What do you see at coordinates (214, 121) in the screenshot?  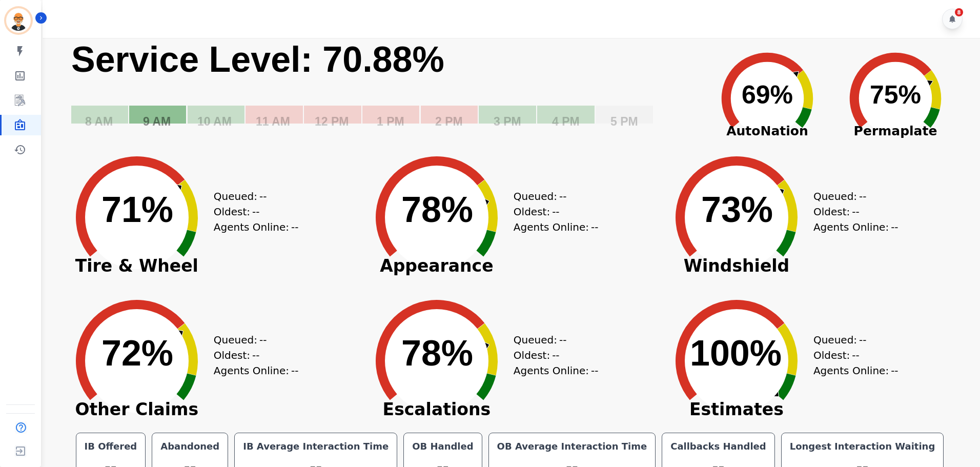 I see `text: 10 AM` at bounding box center [214, 121].